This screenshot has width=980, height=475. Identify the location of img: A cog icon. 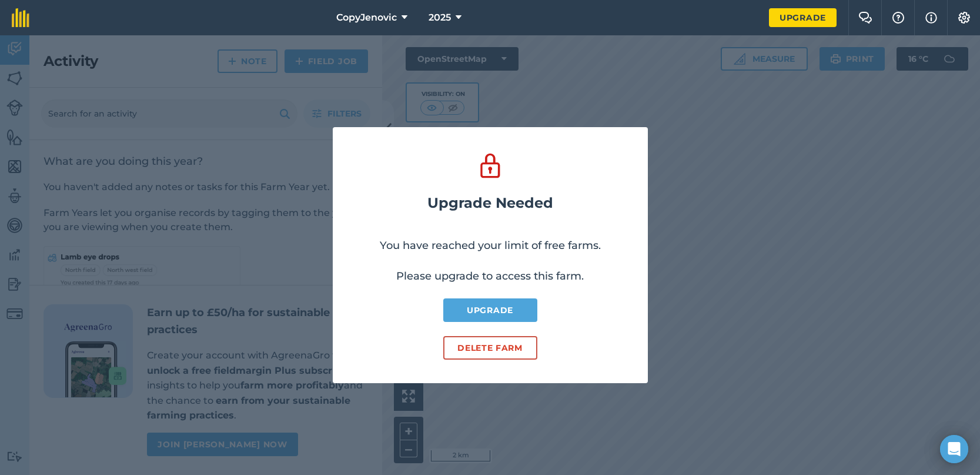
(964, 17).